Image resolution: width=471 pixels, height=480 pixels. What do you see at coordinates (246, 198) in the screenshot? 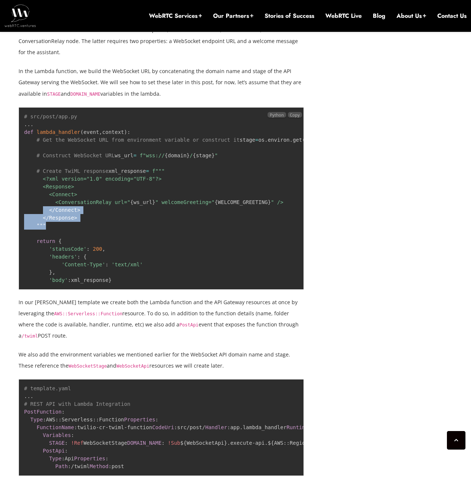
I see `code: event context stage os environ get domain os environ get ws_url xml_response xml_response` at bounding box center [246, 198].